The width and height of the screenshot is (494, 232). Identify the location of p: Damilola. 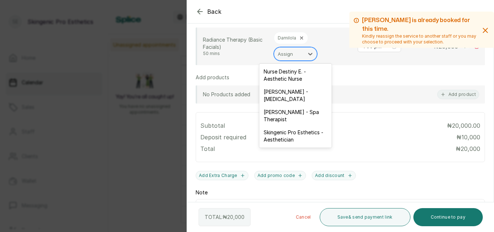
(286, 38).